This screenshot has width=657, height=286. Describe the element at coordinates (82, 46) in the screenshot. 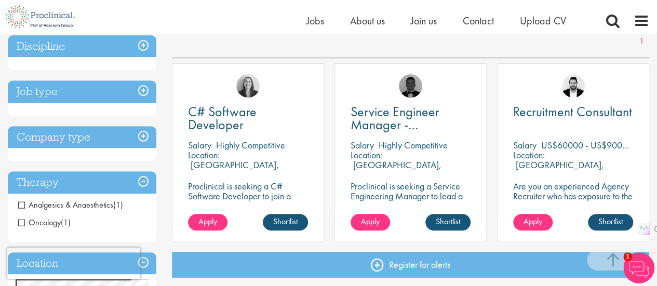

I see `h3: Discipline` at that location.